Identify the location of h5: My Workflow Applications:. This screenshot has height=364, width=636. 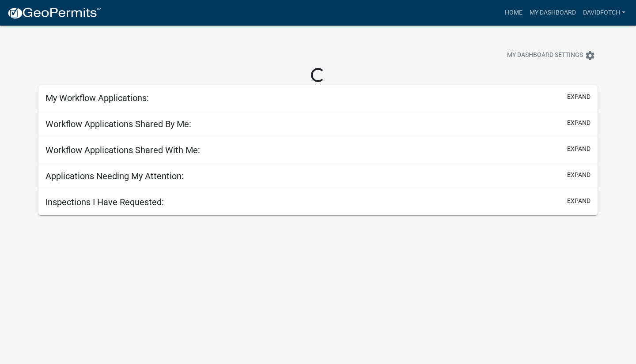
(97, 98).